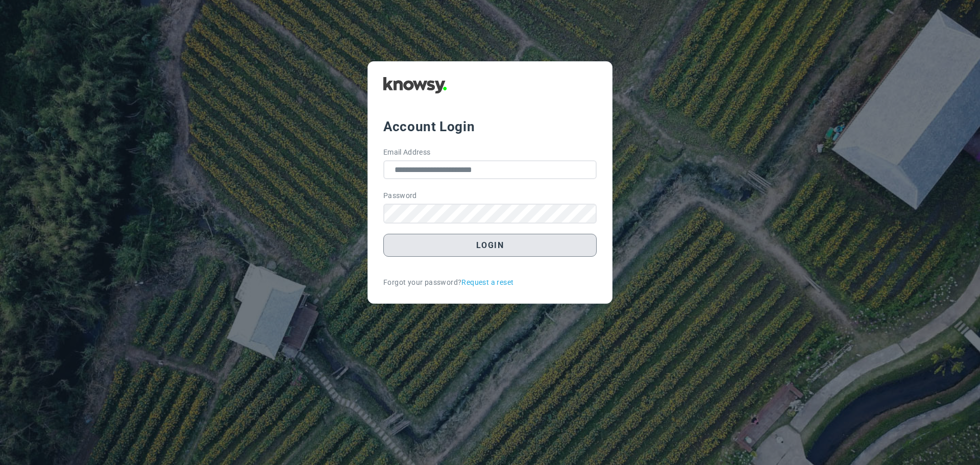  Describe the element at coordinates (488, 282) in the screenshot. I see `a: Request a reset` at that location.